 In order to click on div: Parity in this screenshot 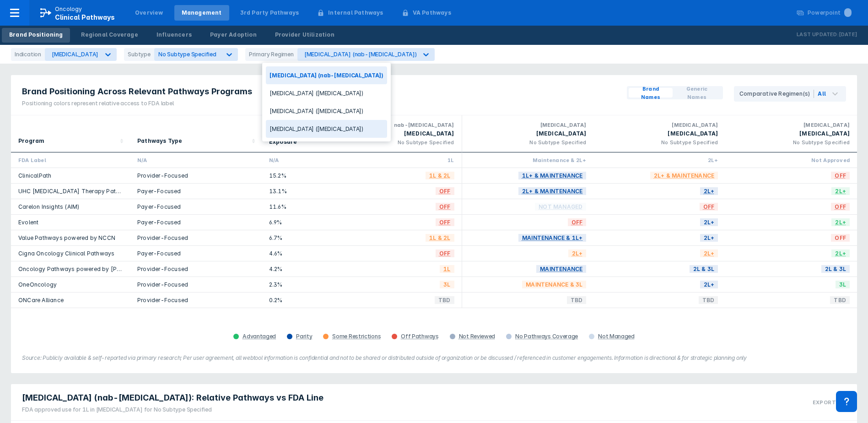, I will do `click(304, 337)`.